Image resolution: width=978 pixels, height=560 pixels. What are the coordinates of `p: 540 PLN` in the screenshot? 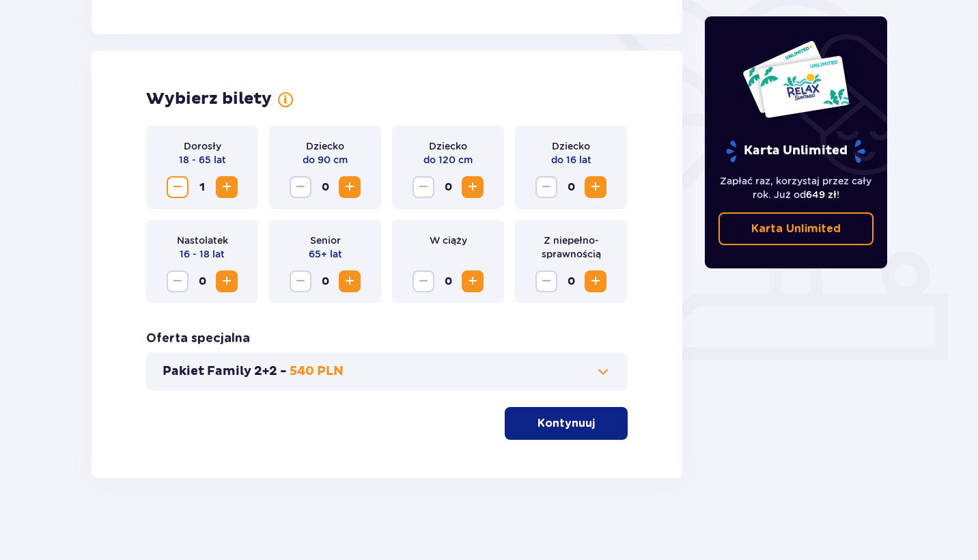 It's located at (316, 371).